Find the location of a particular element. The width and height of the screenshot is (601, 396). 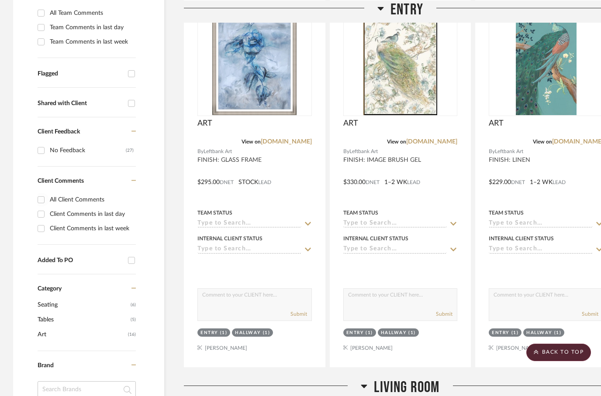

div: No Feedback is located at coordinates (88, 151).